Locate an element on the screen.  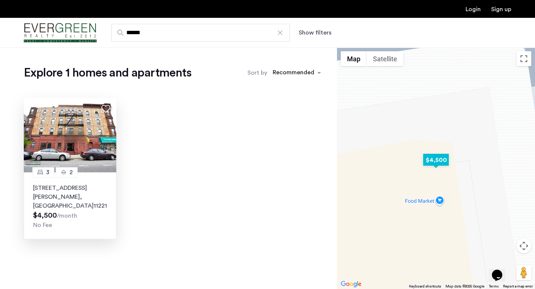
button: Map camera controls is located at coordinates (524, 246).